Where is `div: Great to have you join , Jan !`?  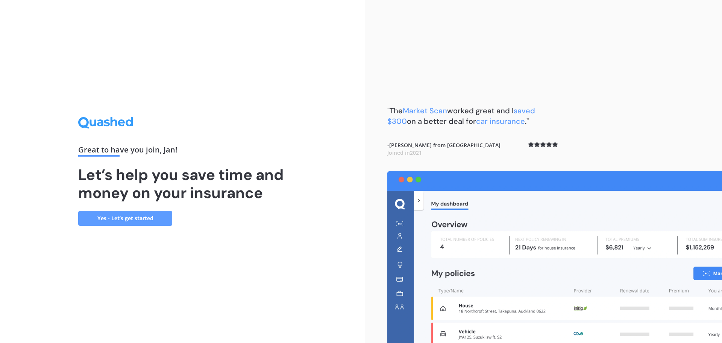
div: Great to have you join , Jan ! is located at coordinates (182, 151).